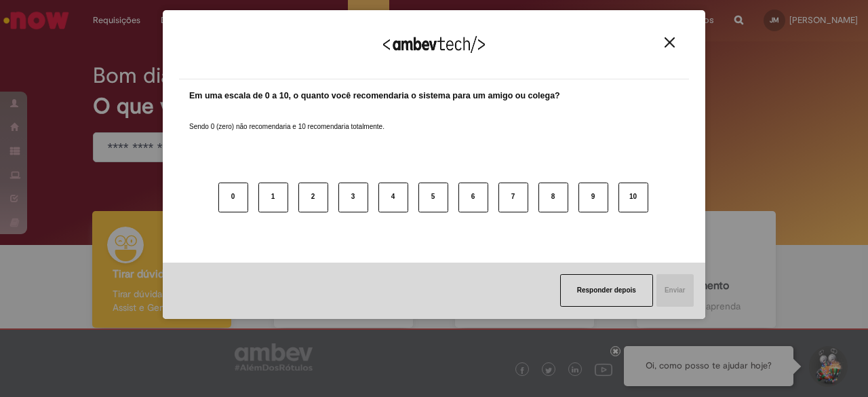 This screenshot has height=397, width=868. Describe the element at coordinates (433, 197) in the screenshot. I see `button: 5` at that location.